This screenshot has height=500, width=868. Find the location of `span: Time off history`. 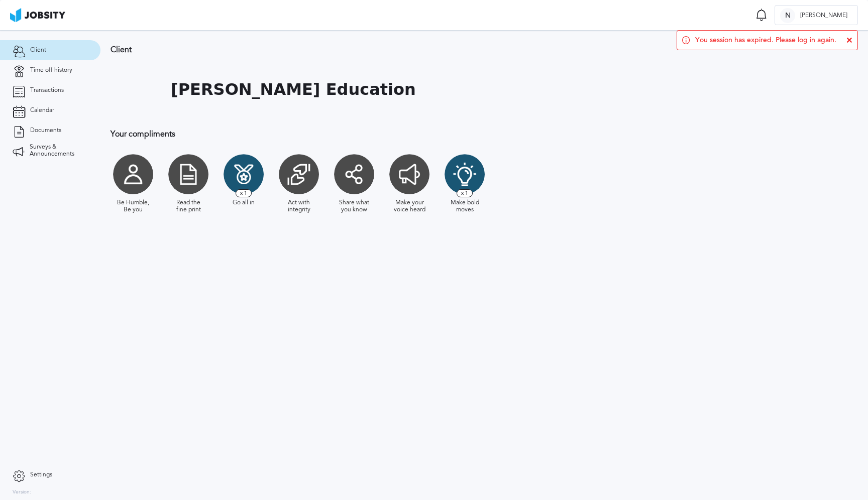

span: Time off history is located at coordinates (51, 71).